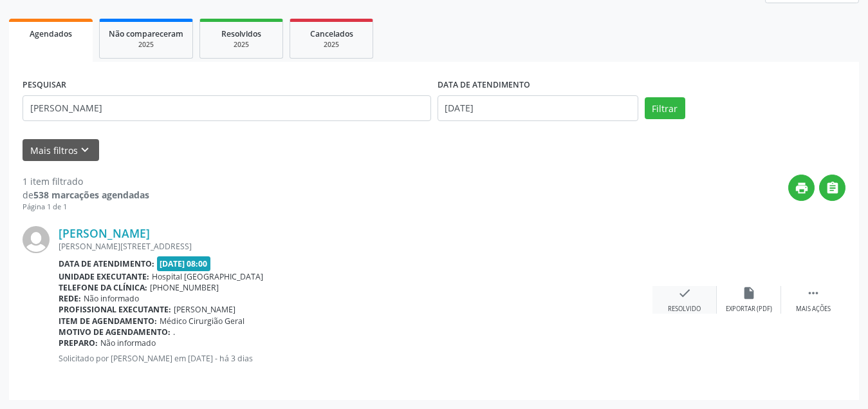 Image resolution: width=868 pixels, height=409 pixels. What do you see at coordinates (103, 276) in the screenshot?
I see `b: Unidade executante:` at bounding box center [103, 276].